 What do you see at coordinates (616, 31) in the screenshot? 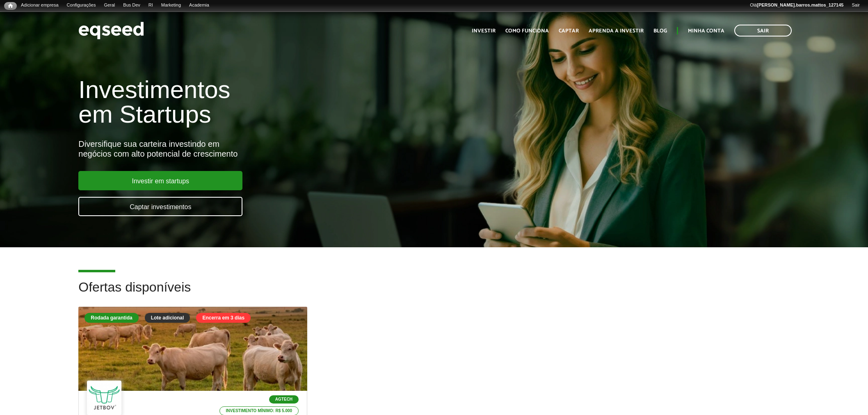
I see `a: Aprenda a investir` at bounding box center [616, 31].